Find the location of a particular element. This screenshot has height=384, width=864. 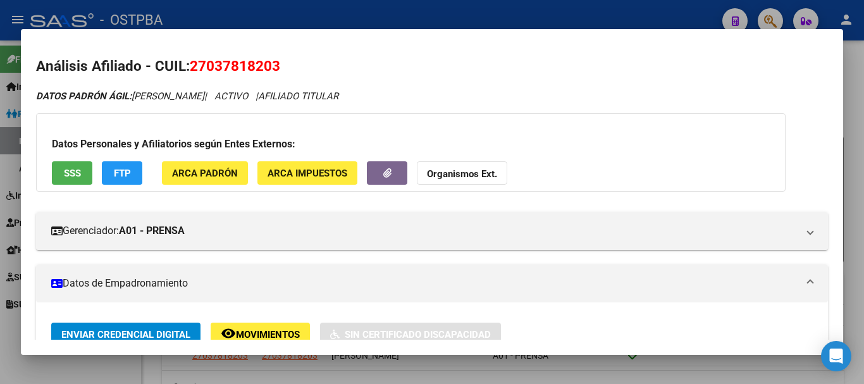

mat-panel-title: Gerenciador: is located at coordinates (424, 231).